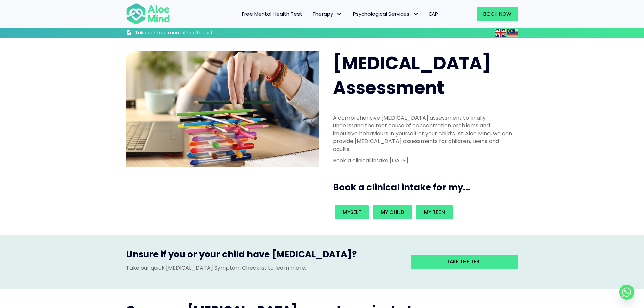 This screenshot has width=644, height=308. I want to click on span: EAP, so click(434, 13).